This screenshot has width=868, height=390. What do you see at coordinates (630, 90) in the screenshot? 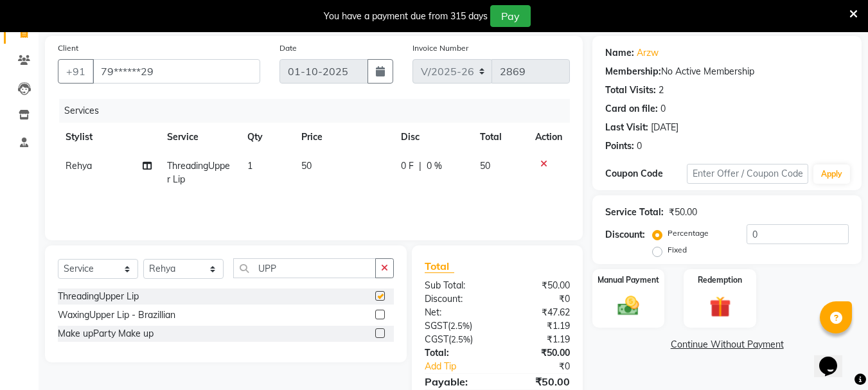
I see `div: Total Visits:` at bounding box center [630, 90].